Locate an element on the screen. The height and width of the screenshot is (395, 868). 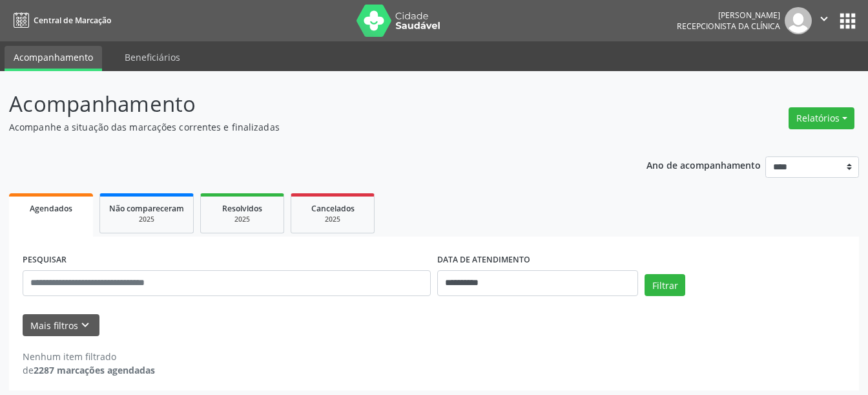
span: Resolvidos is located at coordinates (242, 208).